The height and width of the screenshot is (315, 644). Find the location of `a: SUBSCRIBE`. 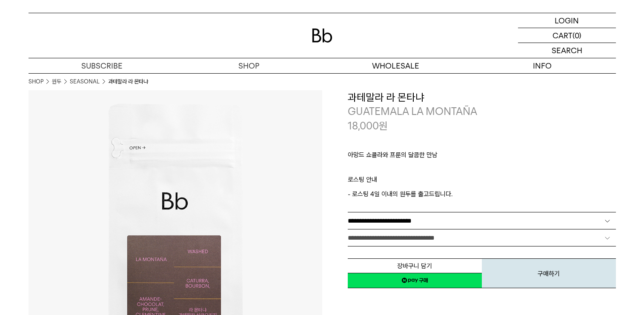

a: SUBSCRIBE is located at coordinates (102, 66).